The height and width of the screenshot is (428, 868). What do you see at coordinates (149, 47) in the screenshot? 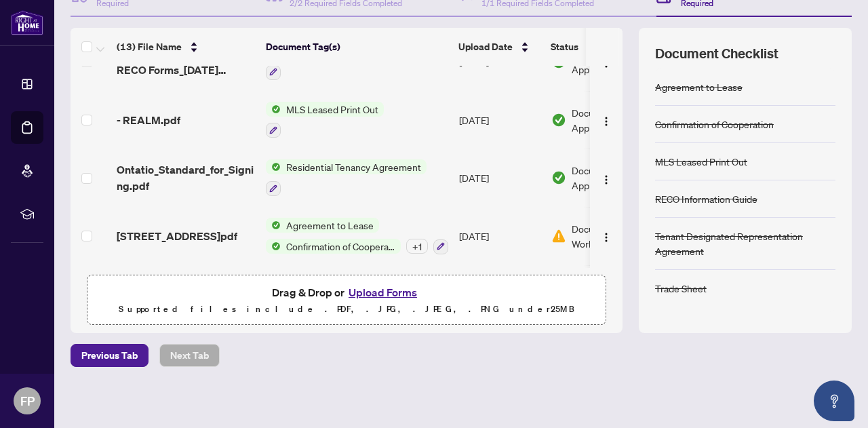
I see `span: (13) File Name` at bounding box center [149, 47].